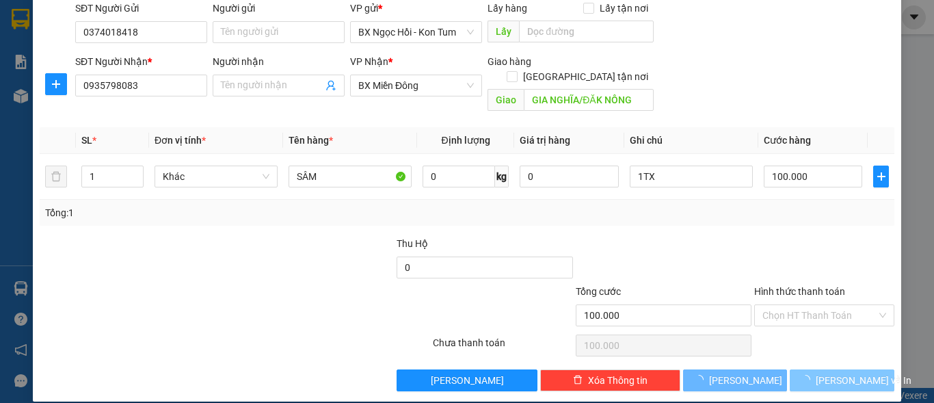  I want to click on span: Lấy, so click(503, 31).